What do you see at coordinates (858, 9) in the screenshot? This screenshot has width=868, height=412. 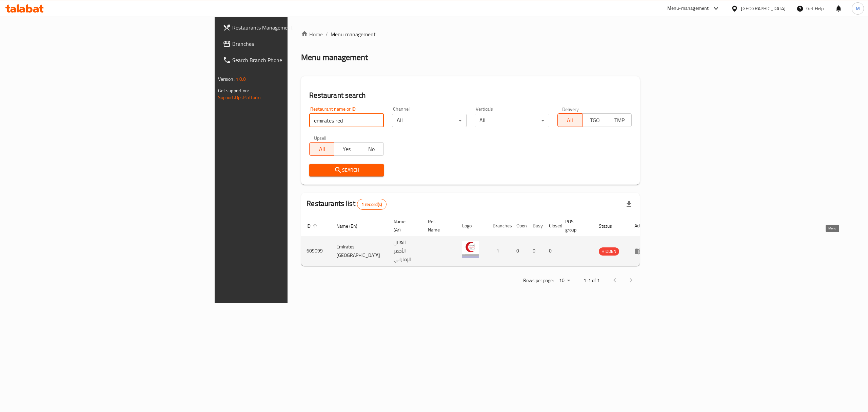 I see `span: M` at bounding box center [858, 9].